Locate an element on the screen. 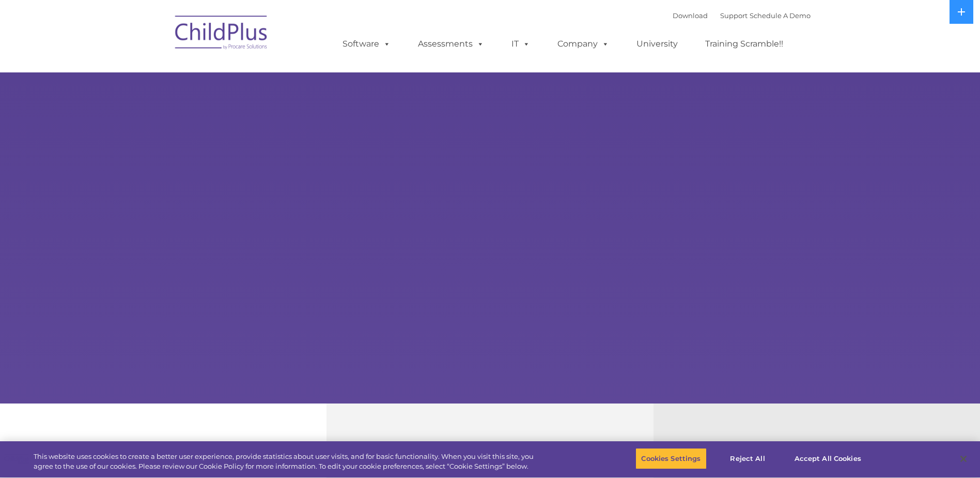  img: ChildPlus by Procare Solutions is located at coordinates (221, 34).